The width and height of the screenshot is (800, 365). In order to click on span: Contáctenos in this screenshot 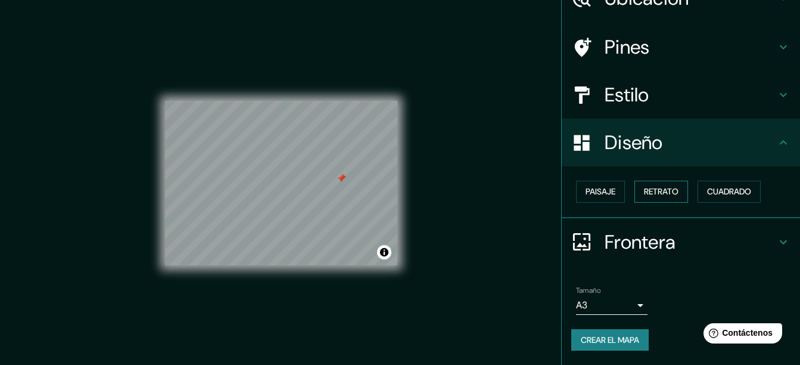, I will do `click(53, 14)`.